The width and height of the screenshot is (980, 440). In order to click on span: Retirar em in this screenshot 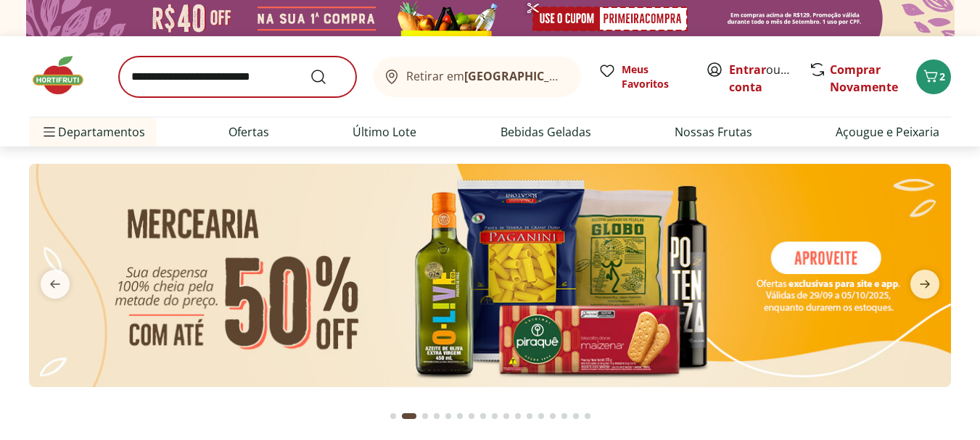, I will do `click(486, 76)`.